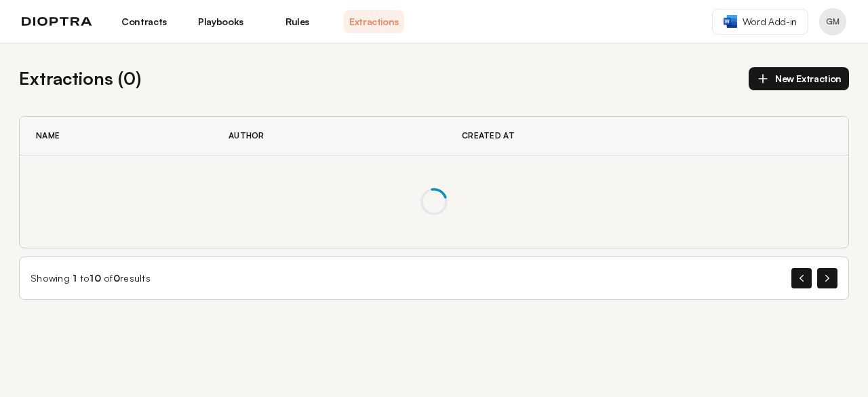 The width and height of the screenshot is (868, 397). I want to click on th: Created At, so click(592, 136).